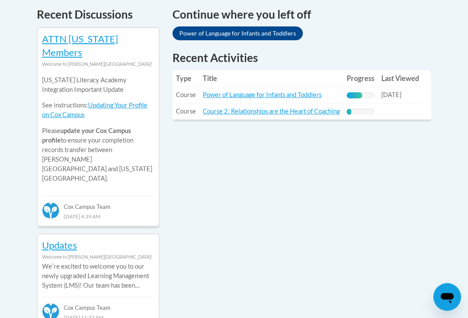 The image size is (468, 318). What do you see at coordinates (400, 79) in the screenshot?
I see `th: Last Viewed` at bounding box center [400, 79].